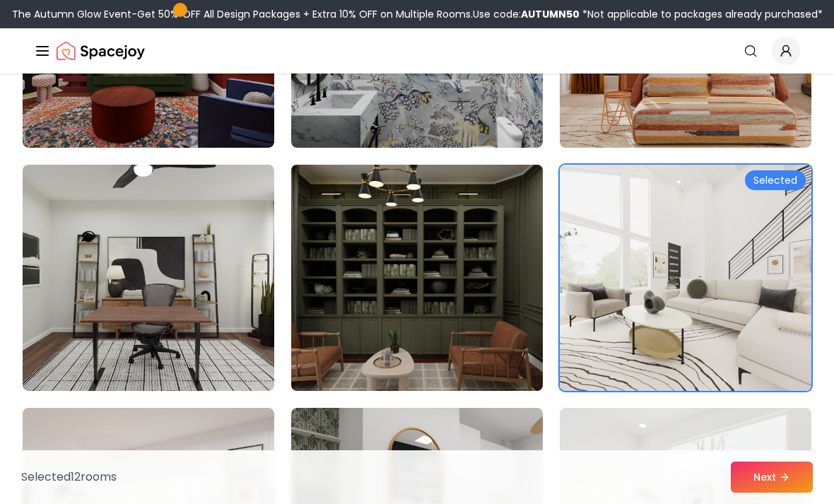 This screenshot has width=834, height=504. Describe the element at coordinates (68, 477) in the screenshot. I see `p: Selected 12 room s` at that location.